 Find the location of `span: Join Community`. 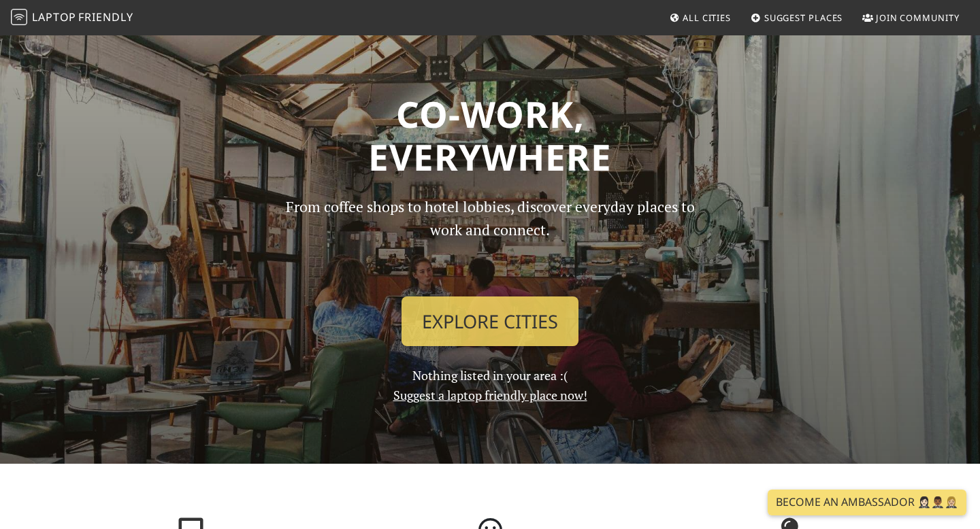

span: Join Community is located at coordinates (917, 18).